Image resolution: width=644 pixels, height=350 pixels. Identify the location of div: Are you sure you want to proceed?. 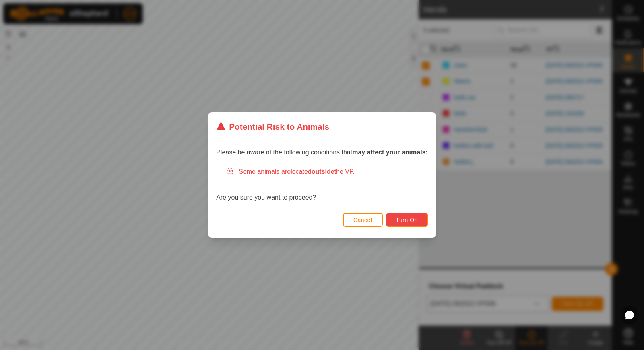
(322, 185).